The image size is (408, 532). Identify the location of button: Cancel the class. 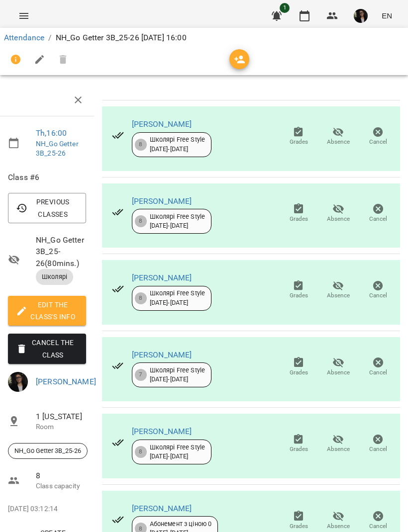
(47, 348).